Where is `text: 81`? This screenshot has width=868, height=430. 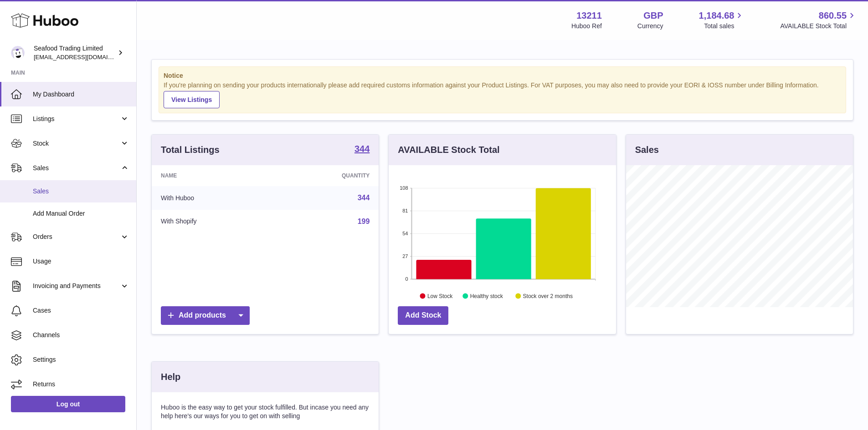 text: 81 is located at coordinates (406, 211).